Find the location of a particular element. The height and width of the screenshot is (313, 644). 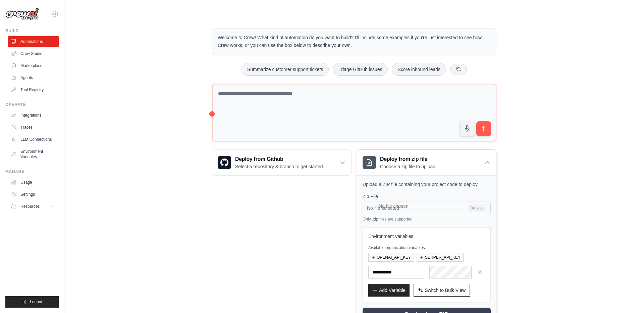

a: Agents is located at coordinates (33, 78).